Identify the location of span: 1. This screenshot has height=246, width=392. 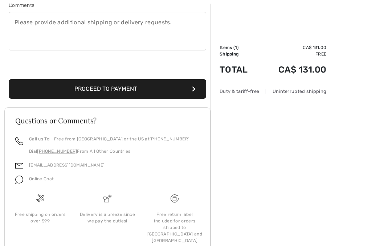
(236, 48).